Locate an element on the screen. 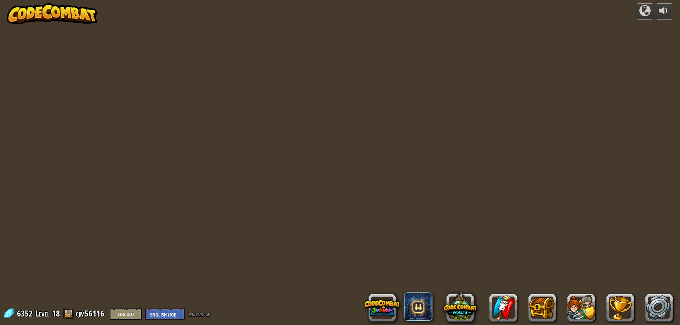 This screenshot has width=680, height=325. span: 18 is located at coordinates (56, 314).